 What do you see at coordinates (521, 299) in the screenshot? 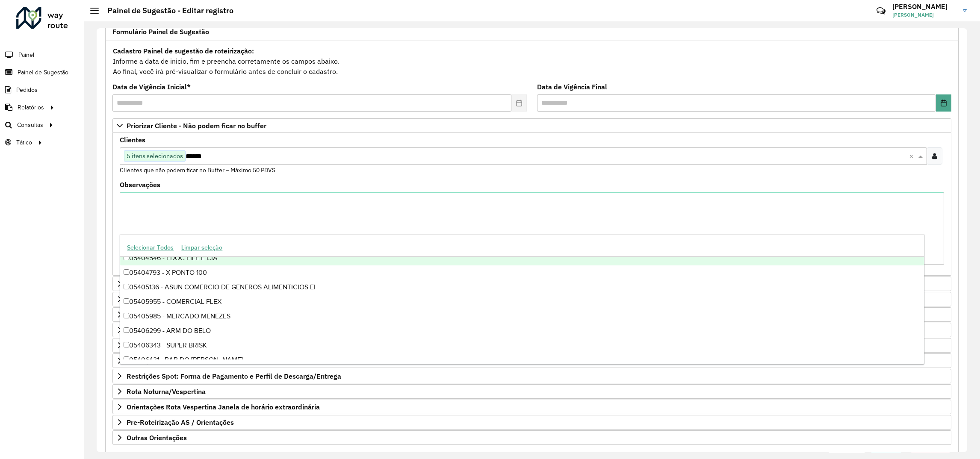
I see `ng-dropdown-panel: Options list` at bounding box center [521, 299].